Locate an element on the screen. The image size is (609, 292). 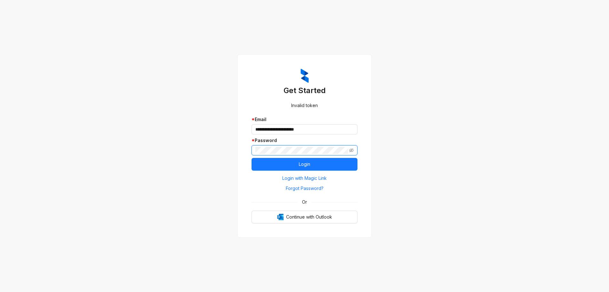
div: Password is located at coordinates (305, 140).